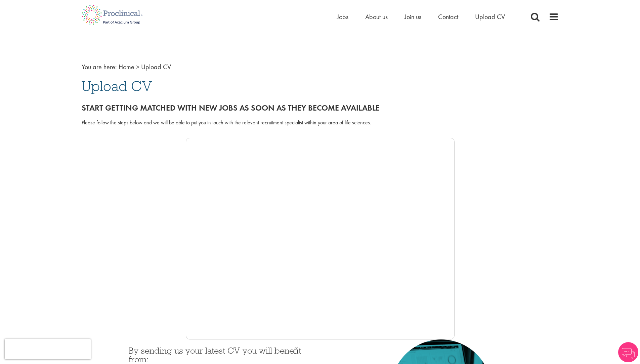 The height and width of the screenshot is (364, 640). What do you see at coordinates (343, 17) in the screenshot?
I see `span: Jobs` at bounding box center [343, 17].